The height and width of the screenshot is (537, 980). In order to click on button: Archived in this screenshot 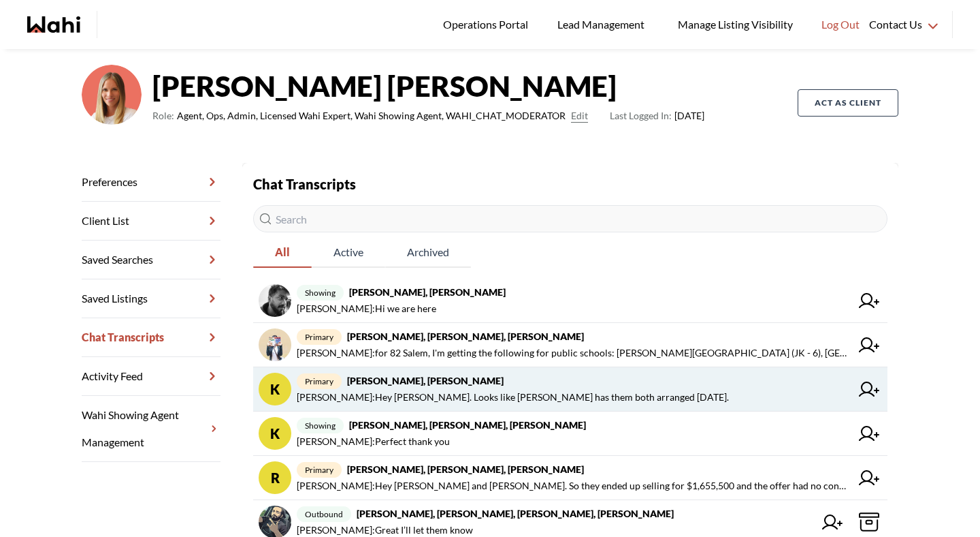, I will do `click(428, 253)`.